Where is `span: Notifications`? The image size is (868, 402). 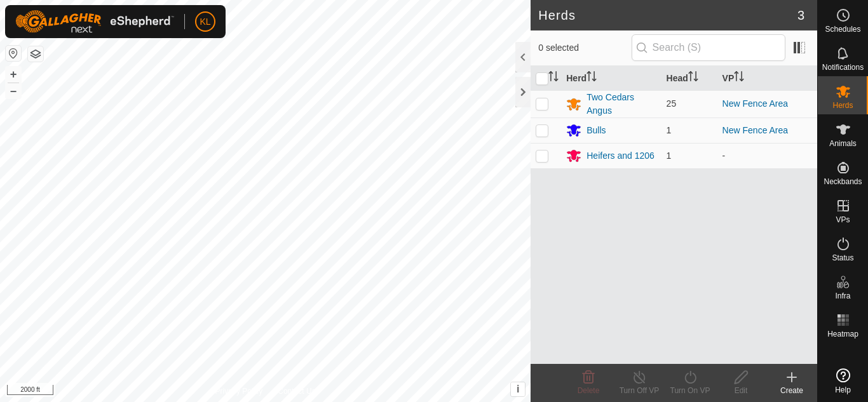
span: Notifications is located at coordinates (843, 67).